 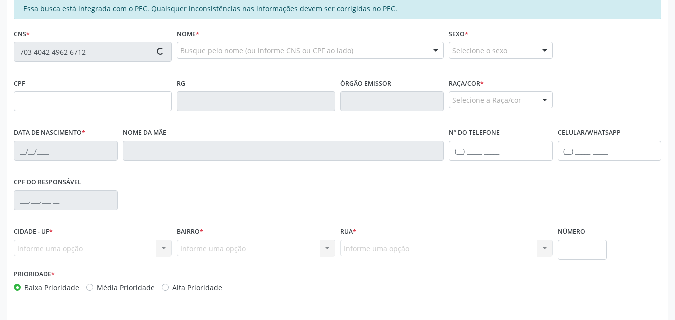 What do you see at coordinates (22, 34) in the screenshot?
I see `label: CNS` at bounding box center [22, 34].